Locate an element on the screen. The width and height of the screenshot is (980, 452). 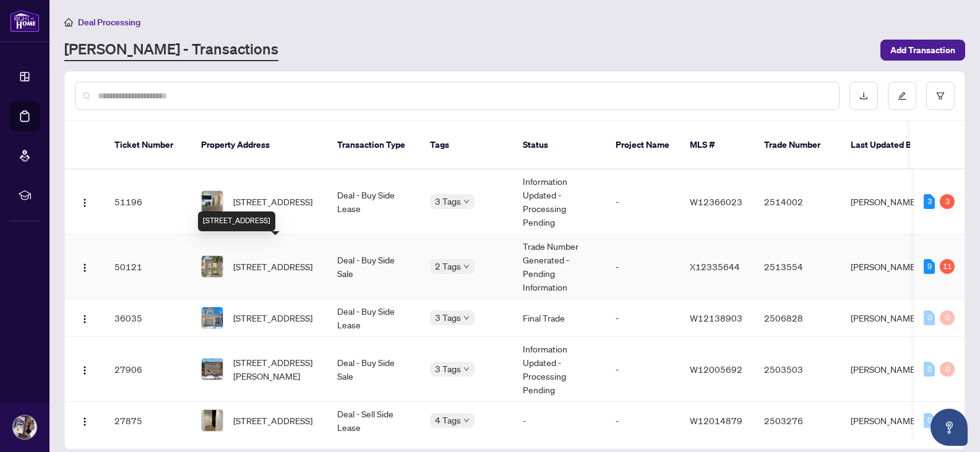
span: home is located at coordinates (68, 22).